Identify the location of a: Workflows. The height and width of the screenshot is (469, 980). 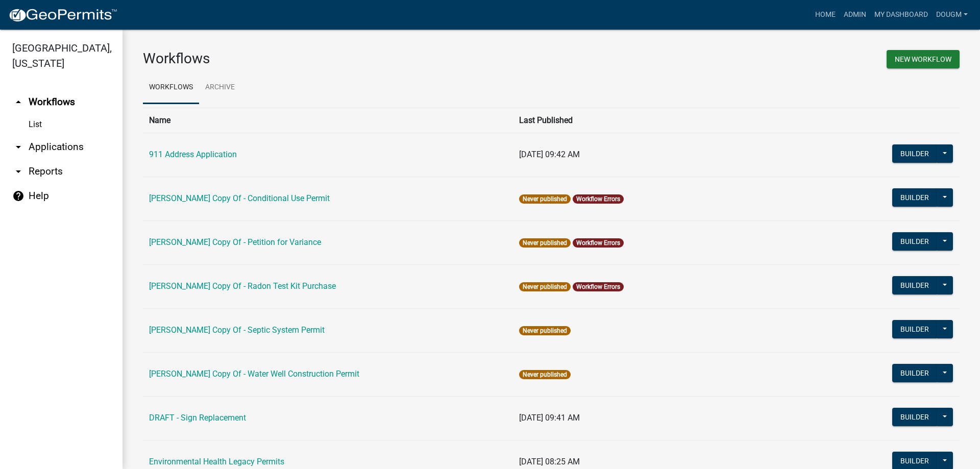
(171, 88).